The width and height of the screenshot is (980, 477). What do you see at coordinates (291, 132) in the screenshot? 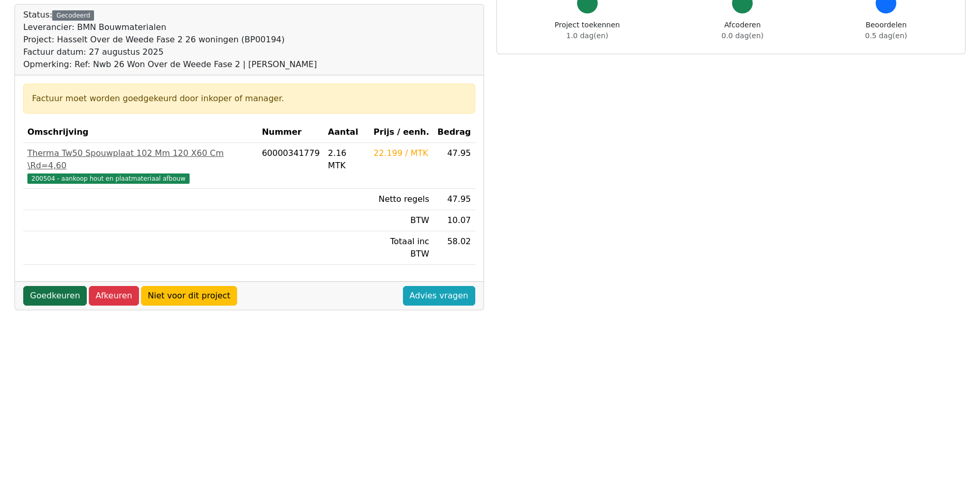
I see `th: Nummer` at bounding box center [291, 132].